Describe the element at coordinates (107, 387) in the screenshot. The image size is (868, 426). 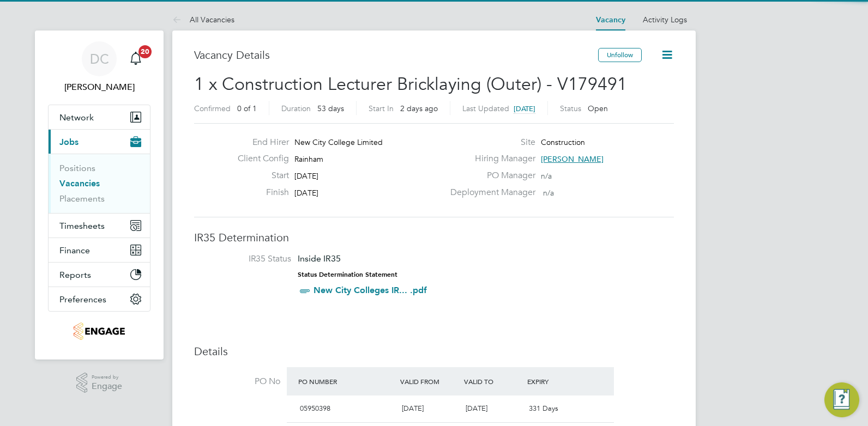
I see `span: Engage` at that location.